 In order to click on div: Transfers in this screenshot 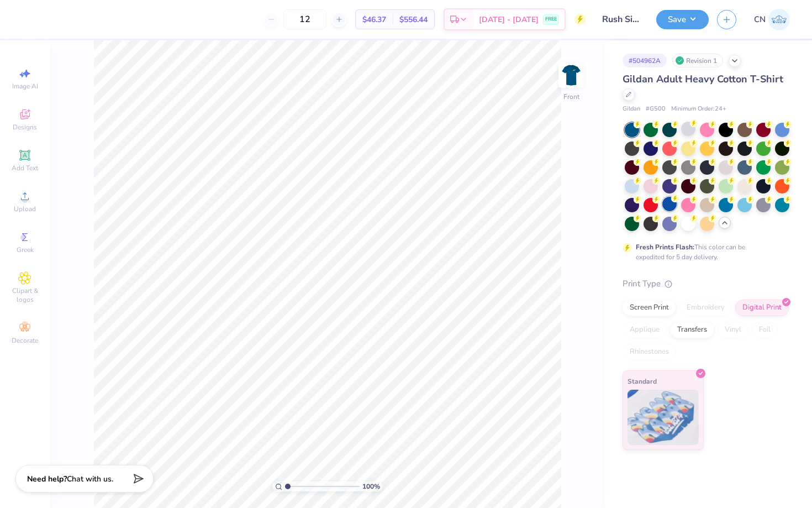, I will do `click(692, 330)`.